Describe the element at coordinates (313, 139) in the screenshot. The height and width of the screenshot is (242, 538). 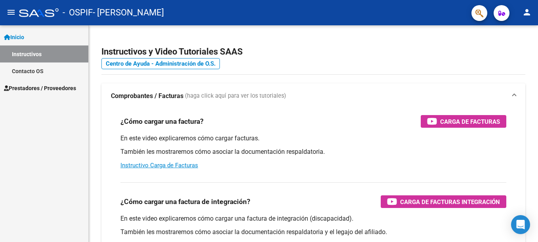
I see `p: En este video explicaremos cómo cargar facturas.` at that location.